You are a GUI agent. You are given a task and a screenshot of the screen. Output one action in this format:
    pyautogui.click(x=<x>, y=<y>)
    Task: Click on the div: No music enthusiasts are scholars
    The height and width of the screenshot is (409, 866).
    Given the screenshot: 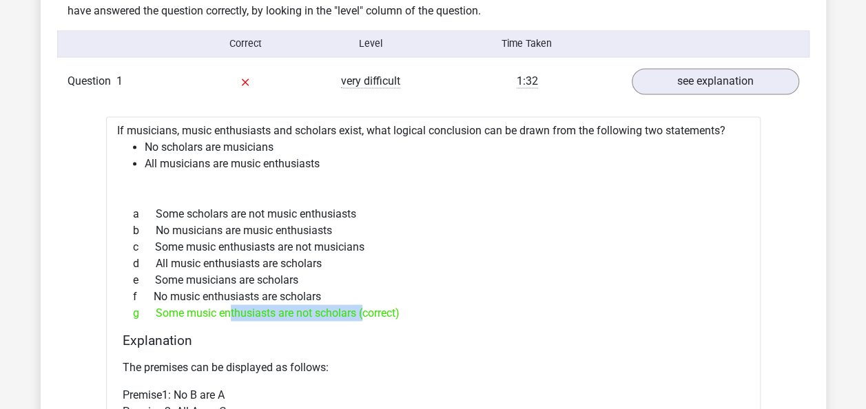 What is the action you would take?
    pyautogui.click(x=433, y=296)
    